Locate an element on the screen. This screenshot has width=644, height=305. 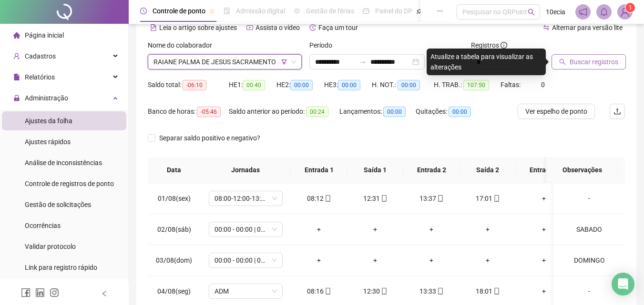
button: Ver espelho de ponto is located at coordinates (556, 112).